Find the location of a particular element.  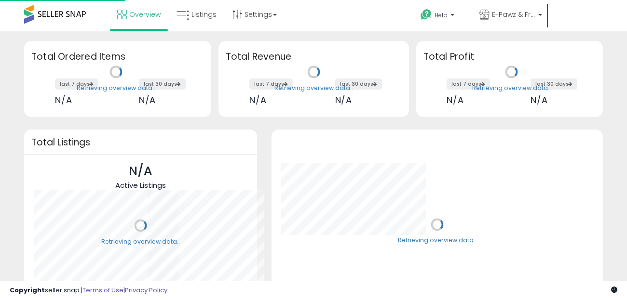

a: Help is located at coordinates (442, 16).